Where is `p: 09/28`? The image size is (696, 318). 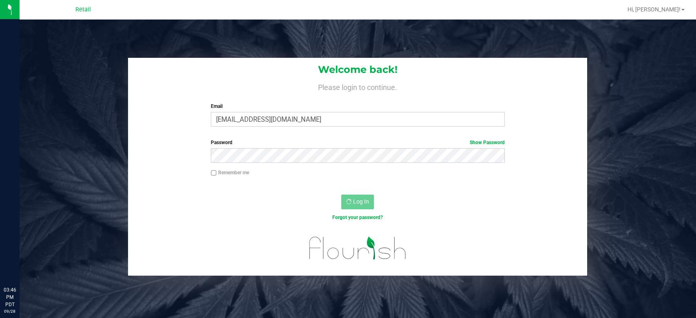 p: 09/28 is located at coordinates (10, 311).